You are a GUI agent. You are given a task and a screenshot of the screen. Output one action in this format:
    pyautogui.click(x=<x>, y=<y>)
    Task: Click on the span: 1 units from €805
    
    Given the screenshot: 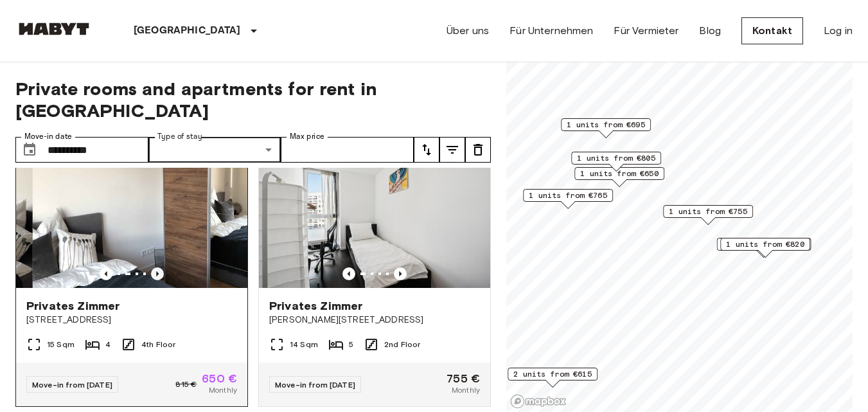 What is the action you would take?
    pyautogui.click(x=616, y=158)
    